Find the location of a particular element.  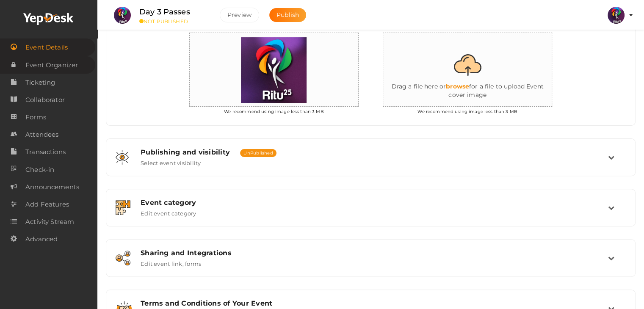

a: Publishing and visibility UnPublished Select event visibility is located at coordinates (370, 164).